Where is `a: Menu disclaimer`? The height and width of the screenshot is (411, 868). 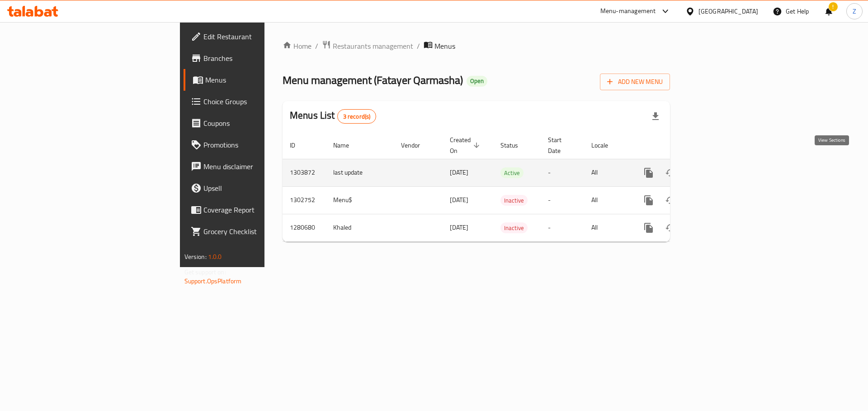 a: Menu disclaimer is located at coordinates (254, 166).